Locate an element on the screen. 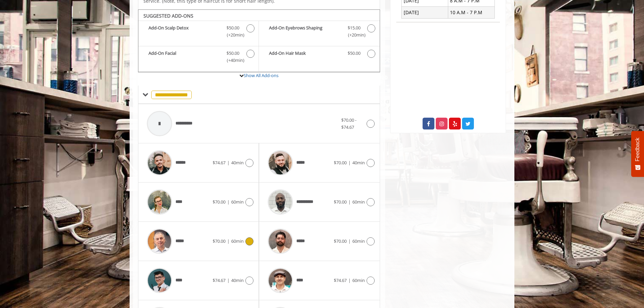 Image resolution: width=644 pixels, height=308 pixels. label: Add-On Scalp Detox is located at coordinates (199, 32).